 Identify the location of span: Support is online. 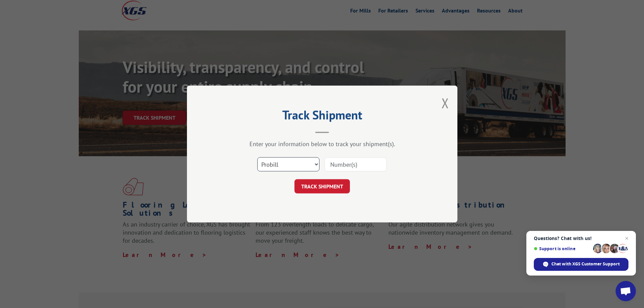
(562, 248).